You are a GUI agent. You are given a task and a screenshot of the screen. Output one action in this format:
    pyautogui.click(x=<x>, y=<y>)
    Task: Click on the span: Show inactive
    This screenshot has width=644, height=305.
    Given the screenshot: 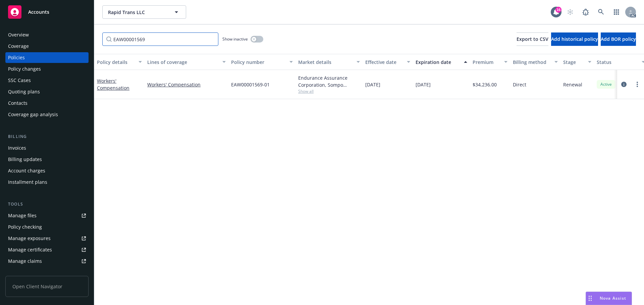 What is the action you would take?
    pyautogui.click(x=235, y=39)
    